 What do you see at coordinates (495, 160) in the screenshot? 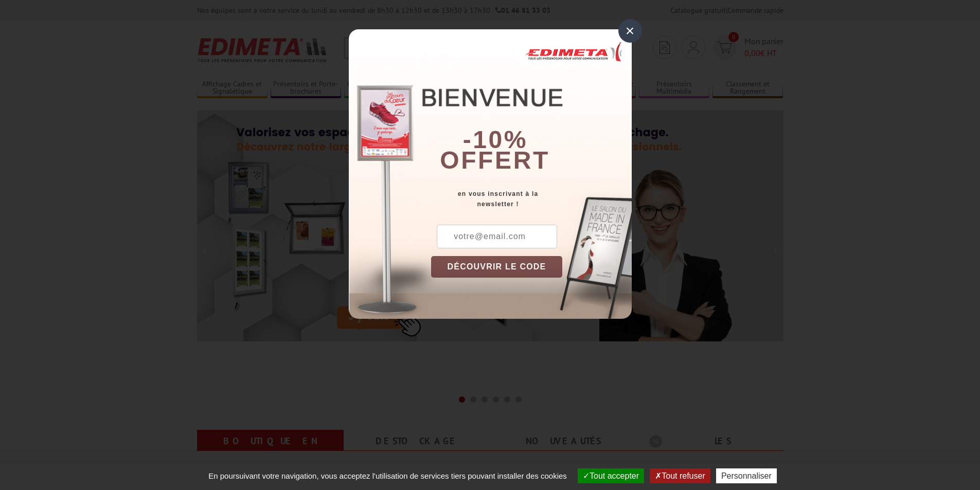
I see `font: offert` at bounding box center [495, 160].